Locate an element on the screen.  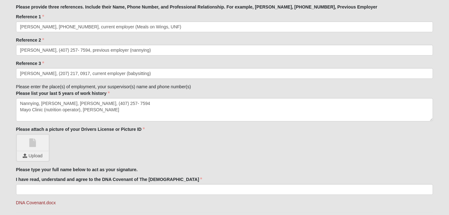
strong: Please type your full name below to act as your signature. is located at coordinates (77, 170).